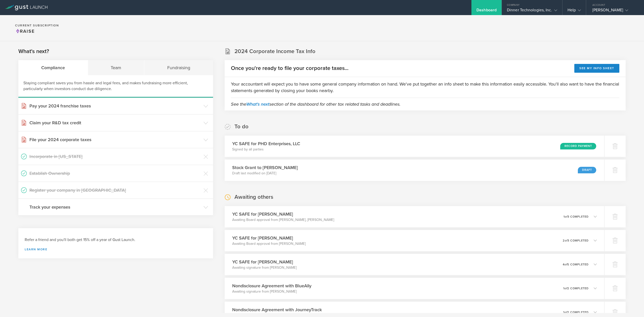 Image resolution: width=644 pixels, height=317 pixels. Describe the element at coordinates (532, 11) in the screenshot. I see `div: Dinner Technologies, Inc.` at that location.